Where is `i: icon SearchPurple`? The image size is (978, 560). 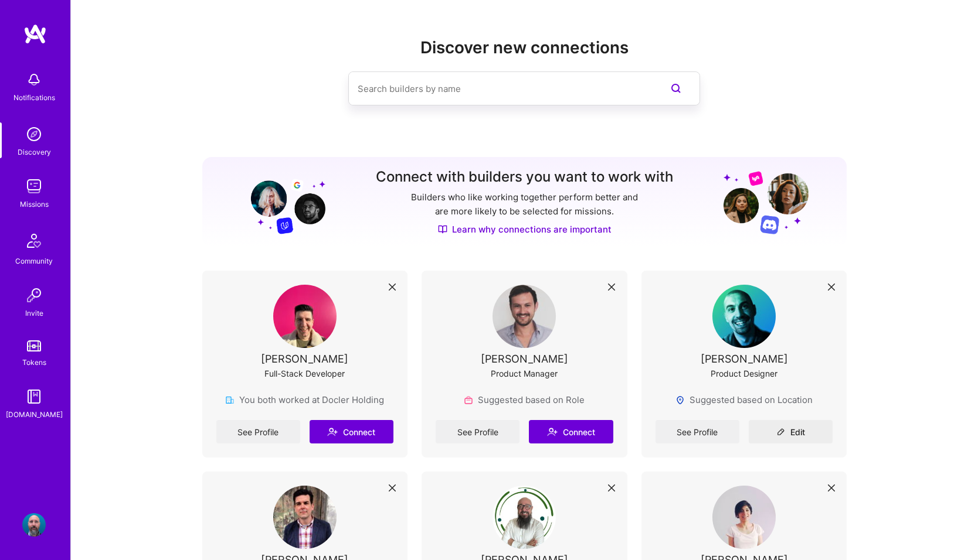
i: icon SearchPurple is located at coordinates (676, 89).